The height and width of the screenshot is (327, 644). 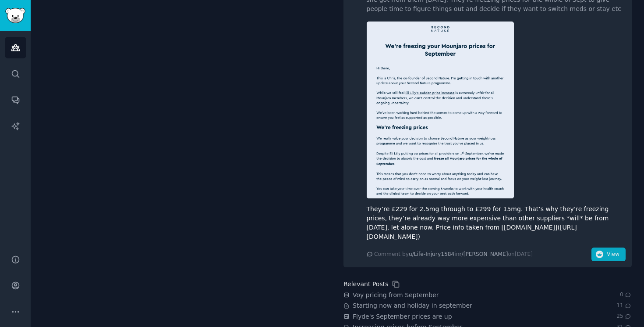 What do you see at coordinates (432, 254) in the screenshot?
I see `span: u/Life-Injury1584` at bounding box center [432, 254].